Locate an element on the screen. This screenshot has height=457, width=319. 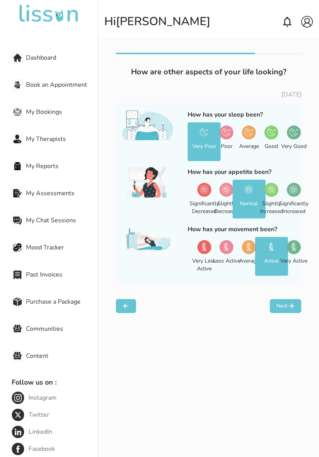
img: account.svg is located at coordinates (307, 22).